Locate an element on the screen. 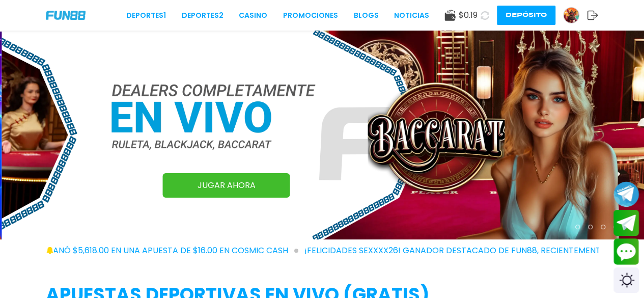  a: JUGAR AHORA is located at coordinates (226, 186).